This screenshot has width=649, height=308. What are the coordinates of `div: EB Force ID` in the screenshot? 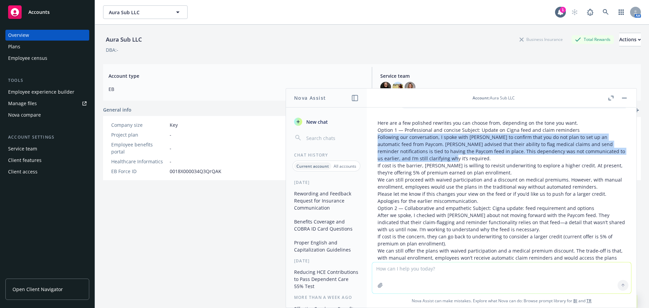 It's located at (139, 171).